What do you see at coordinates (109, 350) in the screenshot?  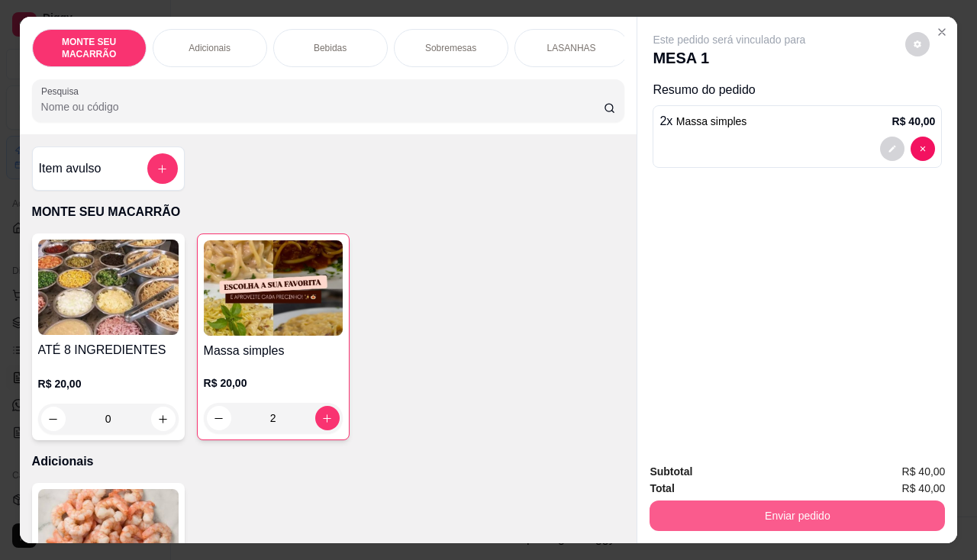 I see `h4: ATÉ 8 INGREDIENTES` at bounding box center [109, 350].